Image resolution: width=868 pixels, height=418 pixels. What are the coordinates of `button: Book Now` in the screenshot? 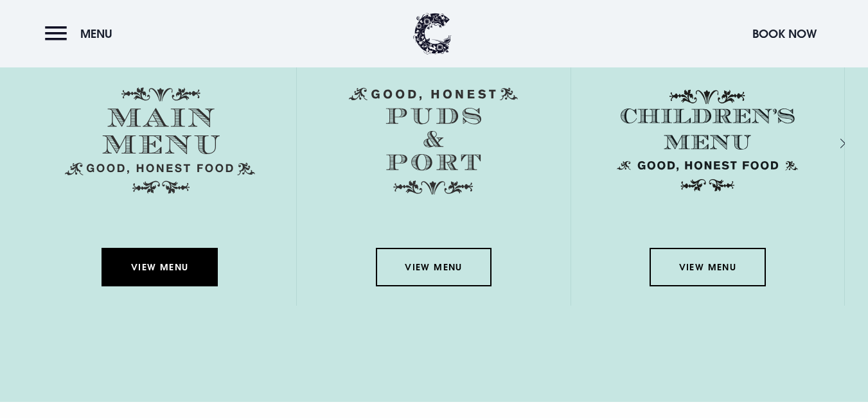 It's located at (785, 33).